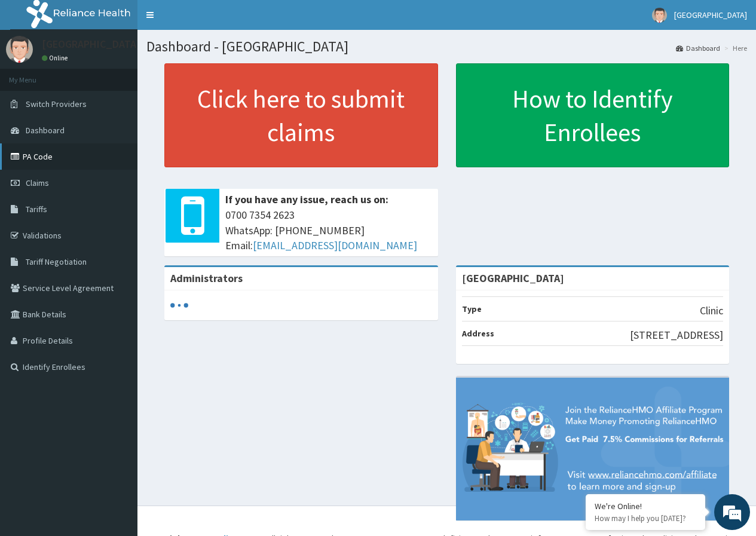 Image resolution: width=756 pixels, height=536 pixels. What do you see at coordinates (206, 278) in the screenshot?
I see `b: Administrators` at bounding box center [206, 278].